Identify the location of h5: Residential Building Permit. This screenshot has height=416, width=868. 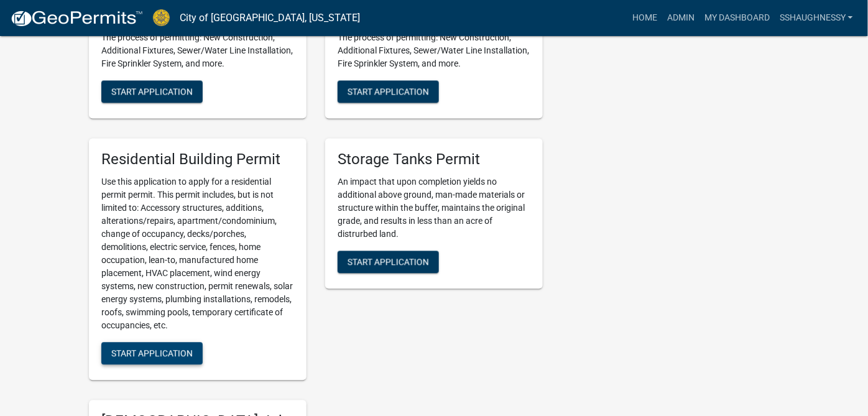
(198, 160).